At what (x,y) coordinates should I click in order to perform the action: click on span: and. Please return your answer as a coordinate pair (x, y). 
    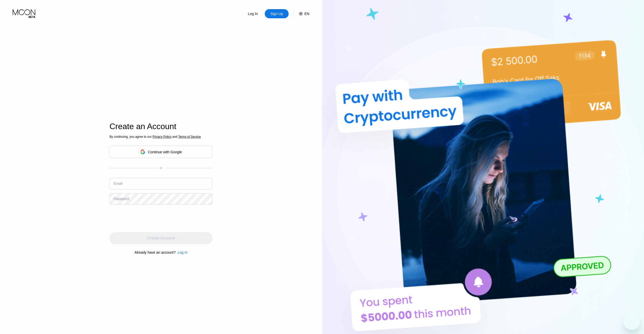
    Looking at the image, I should click on (174, 137).